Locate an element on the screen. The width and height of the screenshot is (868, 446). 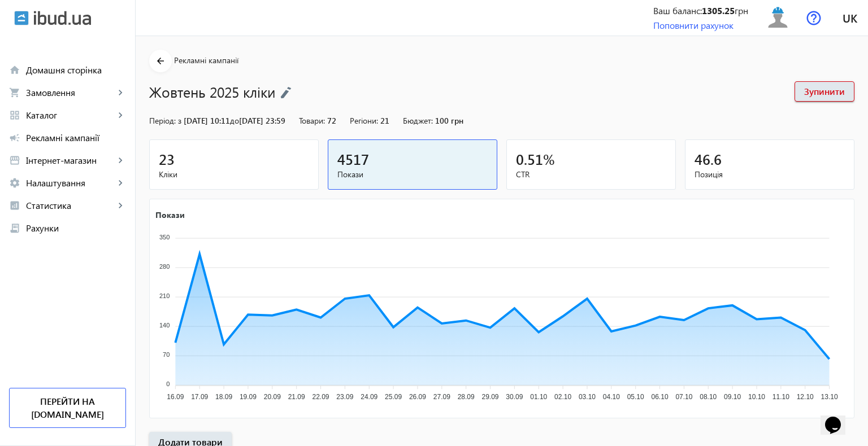
mat-icon: settings is located at coordinates (15, 183).